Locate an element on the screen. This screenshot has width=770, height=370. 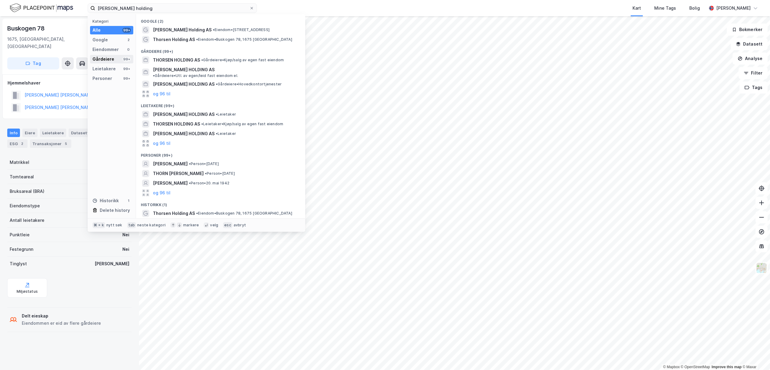
div: Transaksjoner is located at coordinates (50, 144).